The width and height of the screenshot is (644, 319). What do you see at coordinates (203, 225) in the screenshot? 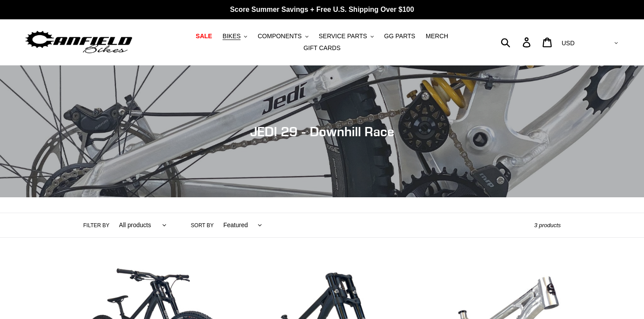
I see `label: Sort by` at bounding box center [203, 225].